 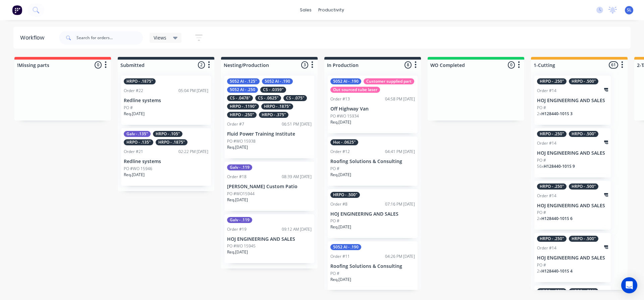 I want to click on span: 56 x, so click(x=540, y=166).